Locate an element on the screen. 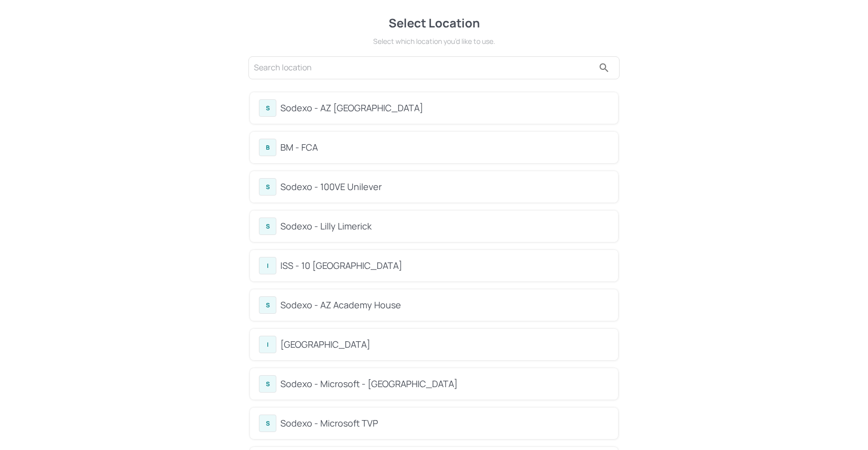 The image size is (868, 450). div: B is located at coordinates (268, 147).